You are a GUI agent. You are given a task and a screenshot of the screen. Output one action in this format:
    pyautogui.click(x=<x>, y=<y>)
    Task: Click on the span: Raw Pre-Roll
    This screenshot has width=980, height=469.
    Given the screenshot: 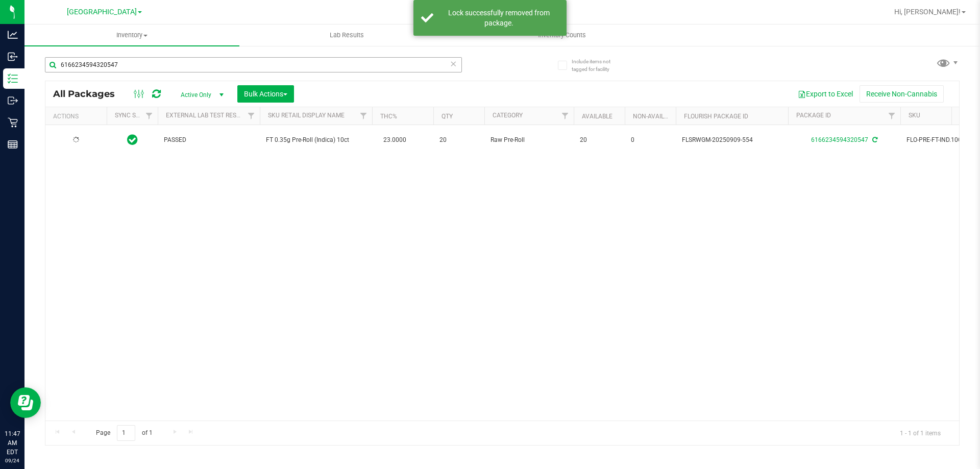 What is the action you would take?
    pyautogui.click(x=529, y=140)
    